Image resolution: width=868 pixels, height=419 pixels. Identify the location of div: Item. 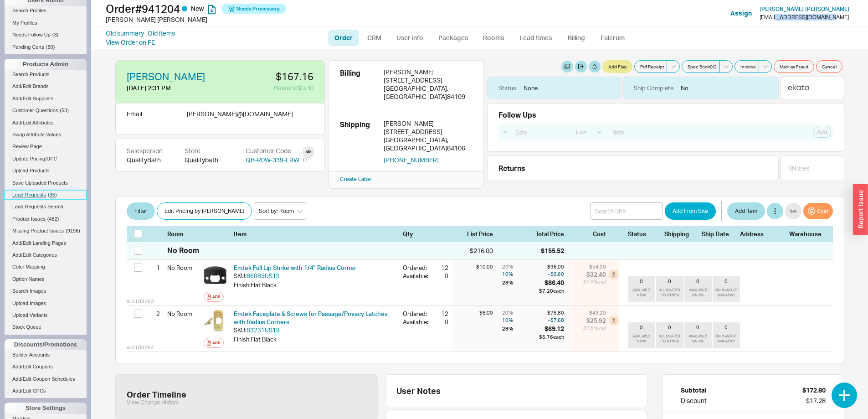
(316, 234).